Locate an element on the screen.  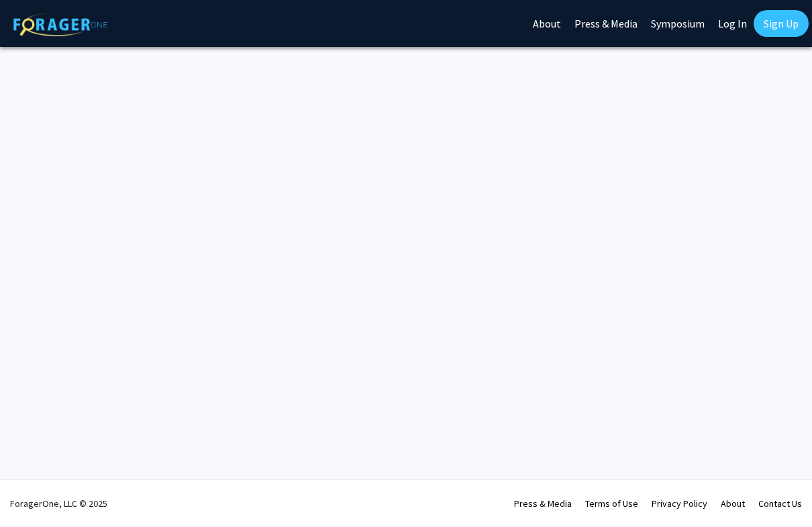
a: Contact Us is located at coordinates (780, 504).